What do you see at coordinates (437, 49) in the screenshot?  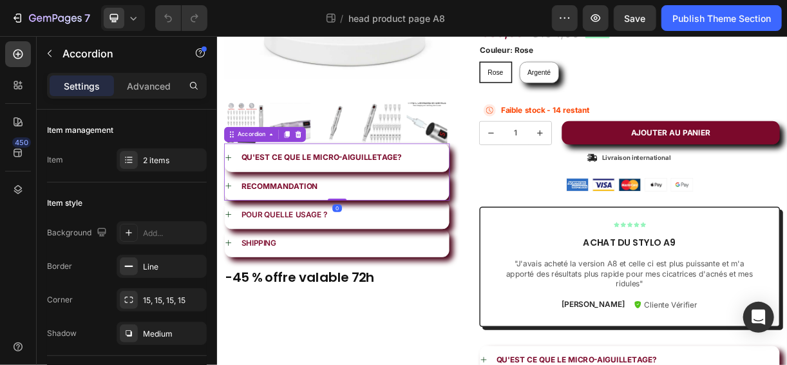 I see `span: Argenté` at bounding box center [437, 49].